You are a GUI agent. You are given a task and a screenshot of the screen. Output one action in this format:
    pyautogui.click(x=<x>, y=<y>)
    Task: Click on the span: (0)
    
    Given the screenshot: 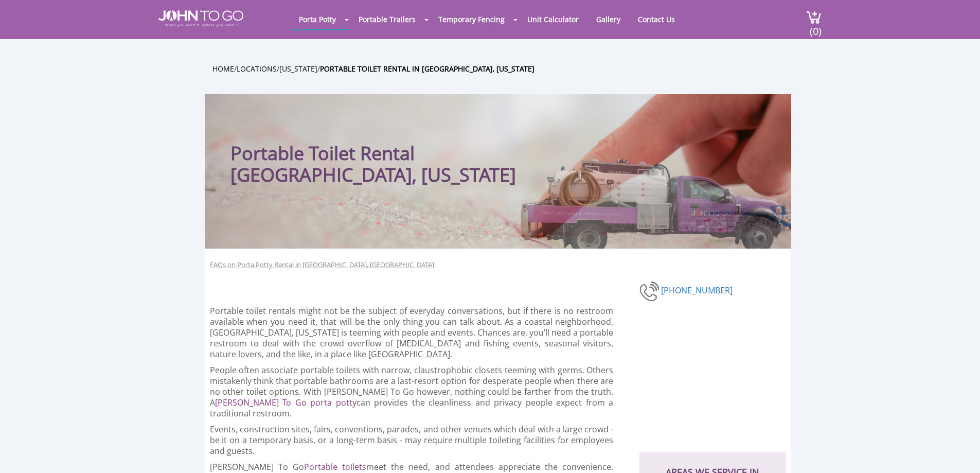 What is the action you would take?
    pyautogui.click(x=815, y=27)
    